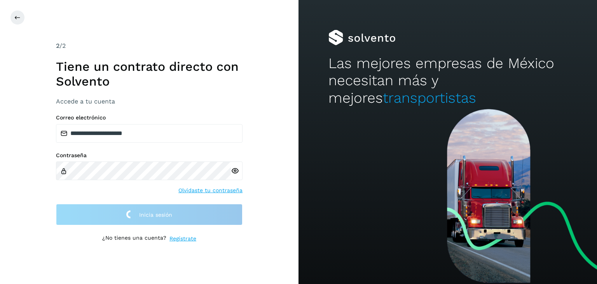 The width and height of the screenshot is (597, 284). What do you see at coordinates (149, 101) in the screenshot?
I see `h3: Accede a tu cuenta` at bounding box center [149, 101].